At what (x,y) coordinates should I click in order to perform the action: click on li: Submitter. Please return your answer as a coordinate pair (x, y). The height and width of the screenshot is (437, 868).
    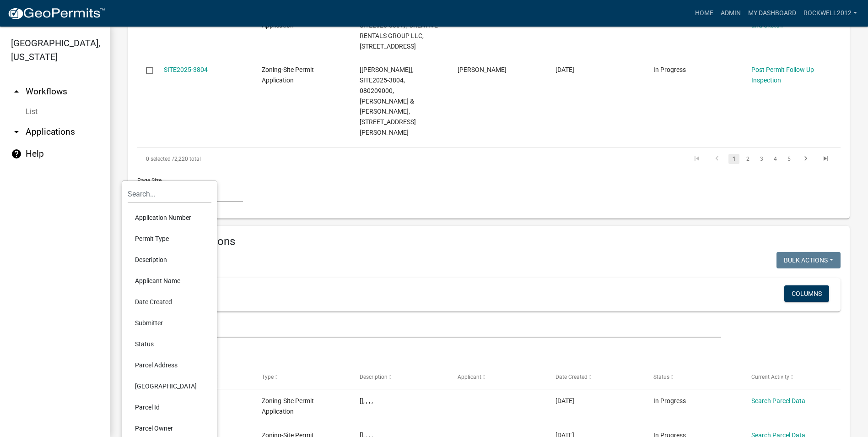
    Looking at the image, I should click on (169, 323).